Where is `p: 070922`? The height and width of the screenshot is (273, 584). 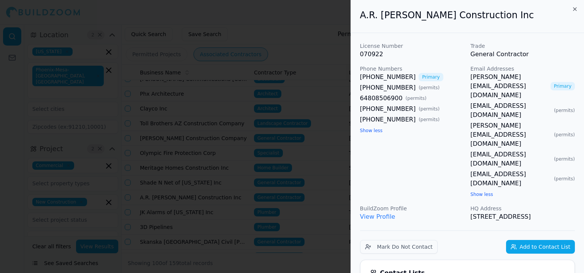
p: 070922 is located at coordinates (412, 54).